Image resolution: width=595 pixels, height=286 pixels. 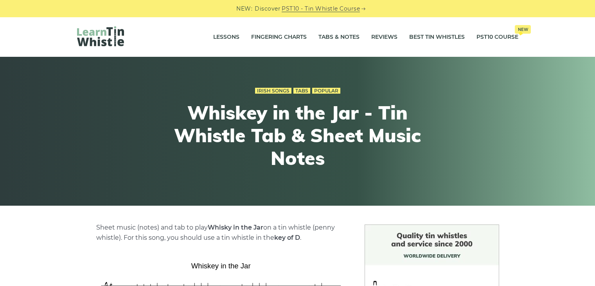 I want to click on strong: Whisky in the Jar, so click(x=236, y=227).